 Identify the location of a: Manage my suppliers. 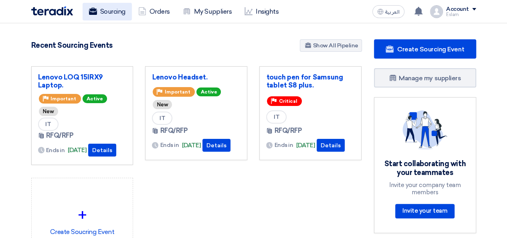
(425, 78).